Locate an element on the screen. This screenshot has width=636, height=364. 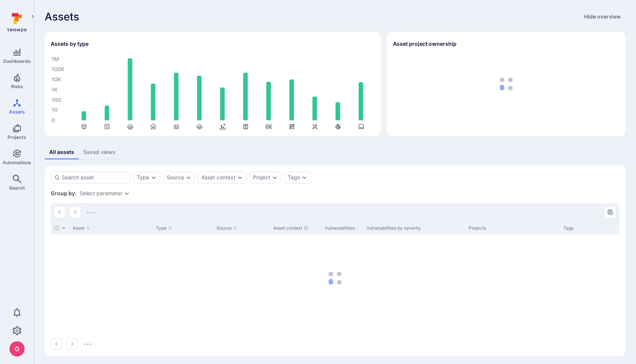
button: Source is located at coordinates (175, 177).